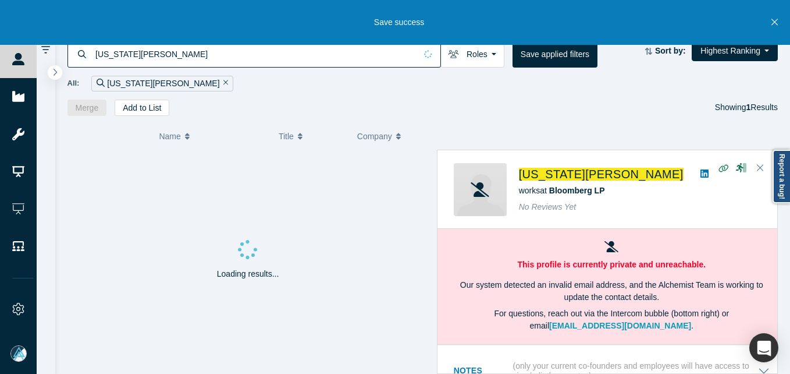 The height and width of the screenshot is (374, 790). What do you see at coordinates (73, 83) in the screenshot?
I see `span: All:` at bounding box center [73, 83].